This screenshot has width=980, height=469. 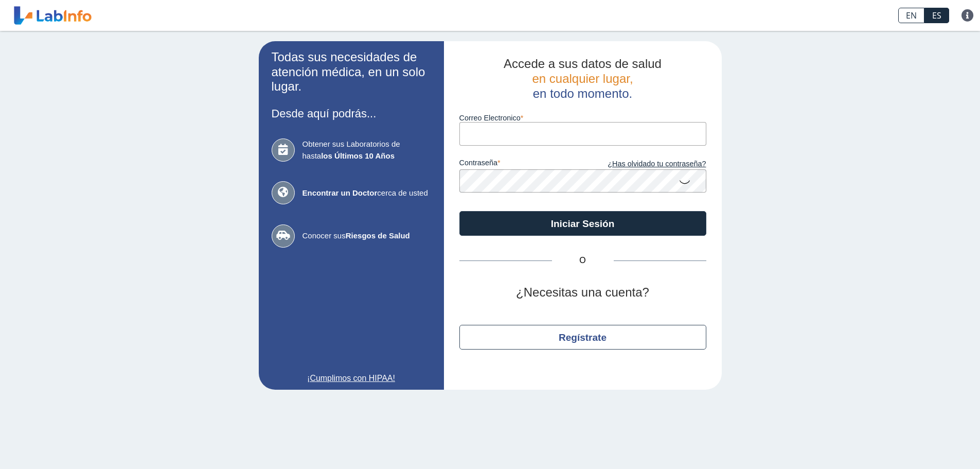 I want to click on span: Conocer sus, so click(x=367, y=236).